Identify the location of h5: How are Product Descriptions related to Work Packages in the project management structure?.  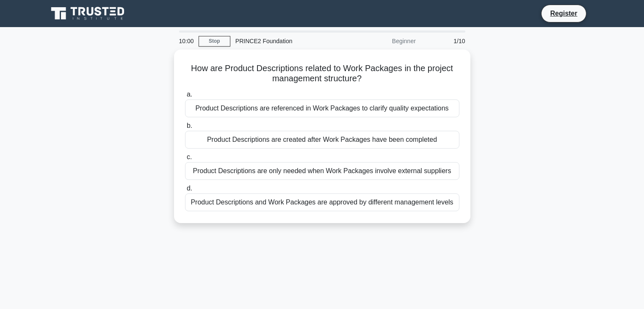
(322, 73).